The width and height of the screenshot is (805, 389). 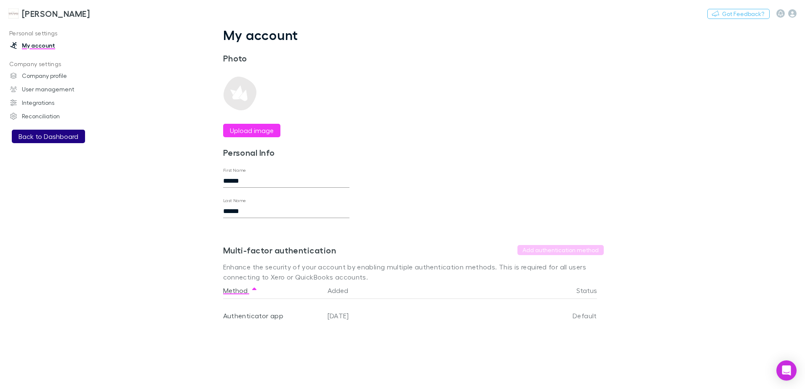 I want to click on a: Company profile, so click(x=58, y=76).